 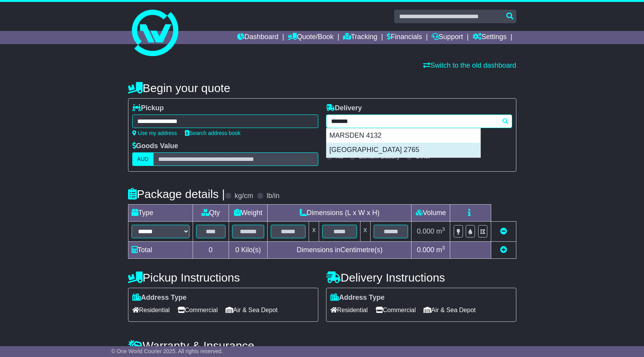 What do you see at coordinates (322, 87) in the screenshot?
I see `h4: Begin your quote` at bounding box center [322, 87].